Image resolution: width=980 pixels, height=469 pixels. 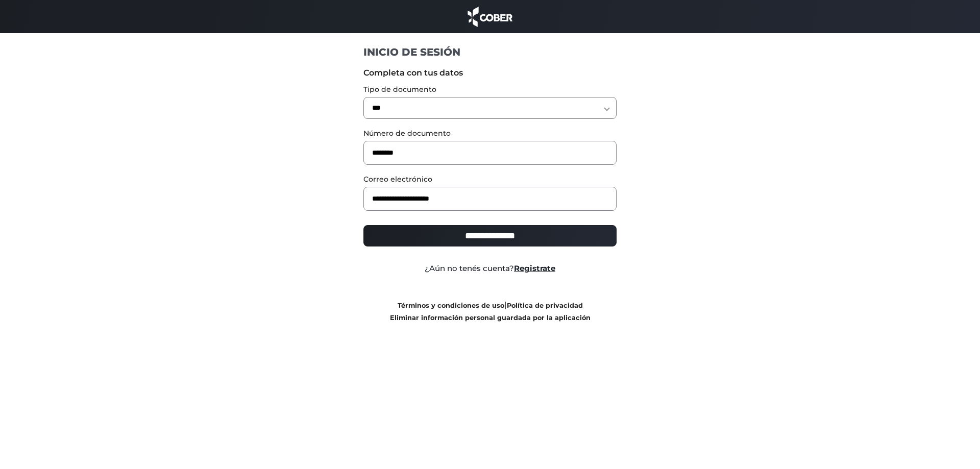 What do you see at coordinates (490, 52) in the screenshot?
I see `h1: INICIO DE SESIÓN` at bounding box center [490, 52].